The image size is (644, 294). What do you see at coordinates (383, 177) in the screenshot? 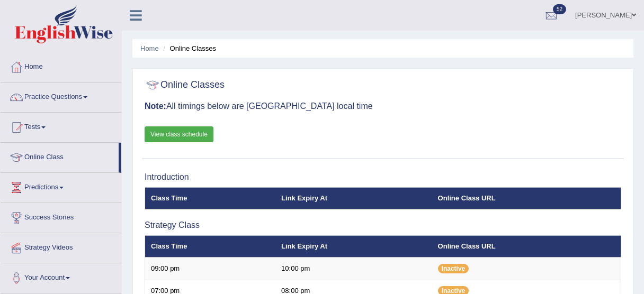
I see `h3: Introduction` at bounding box center [383, 177].